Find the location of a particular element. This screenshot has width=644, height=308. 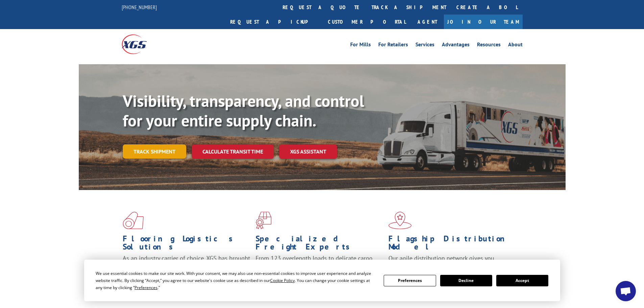

a: About is located at coordinates (515, 45).